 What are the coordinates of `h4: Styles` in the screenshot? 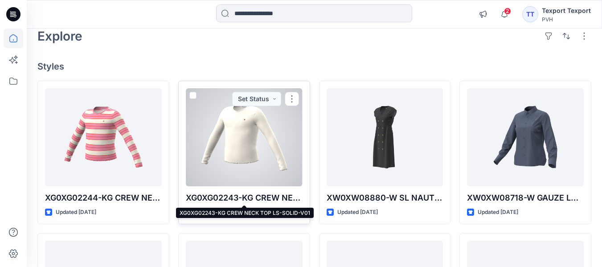 It's located at (314, 66).